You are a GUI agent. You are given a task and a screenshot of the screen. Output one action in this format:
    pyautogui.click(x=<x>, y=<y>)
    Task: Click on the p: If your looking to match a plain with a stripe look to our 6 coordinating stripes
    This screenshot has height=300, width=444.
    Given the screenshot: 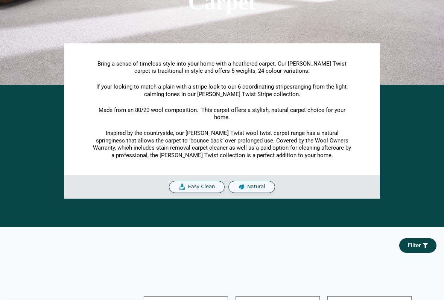 What is the action you would take?
    pyautogui.click(x=222, y=91)
    